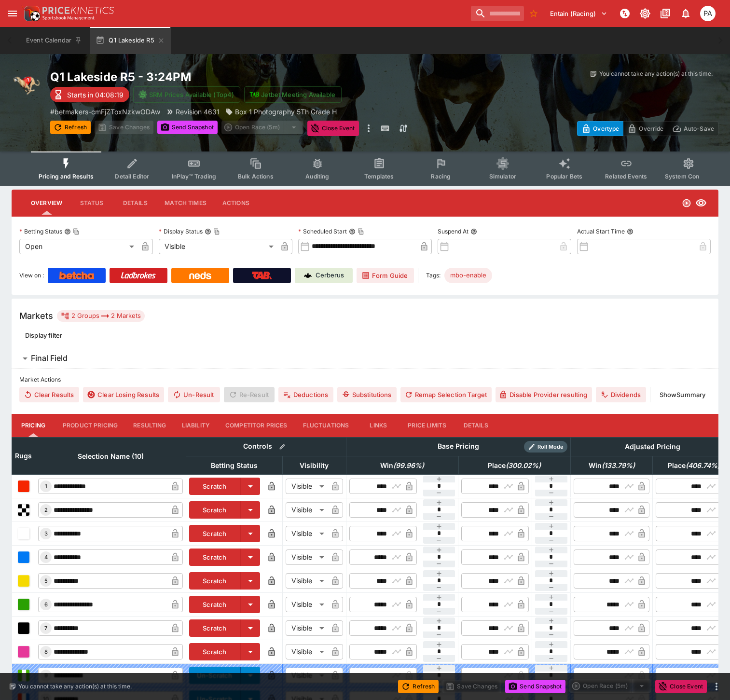 This screenshot has height=700, width=730. What do you see at coordinates (50, 394) in the screenshot?
I see `button: Clear Results` at bounding box center [50, 394].